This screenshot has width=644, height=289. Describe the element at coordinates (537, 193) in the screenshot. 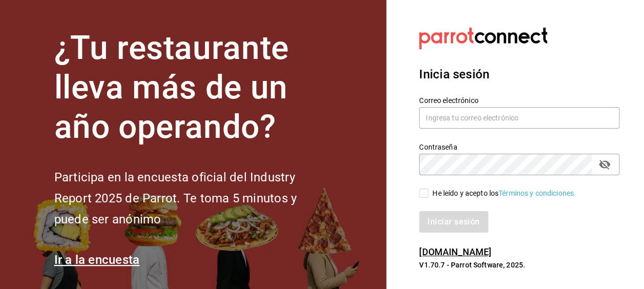

I see `a: Términos y condiciones.` at that location.